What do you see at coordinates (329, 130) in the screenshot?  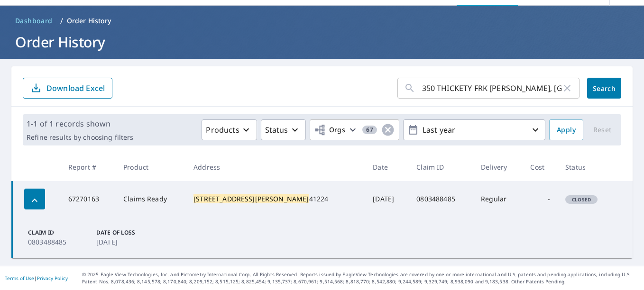 I see `span: Orgs` at bounding box center [329, 130].